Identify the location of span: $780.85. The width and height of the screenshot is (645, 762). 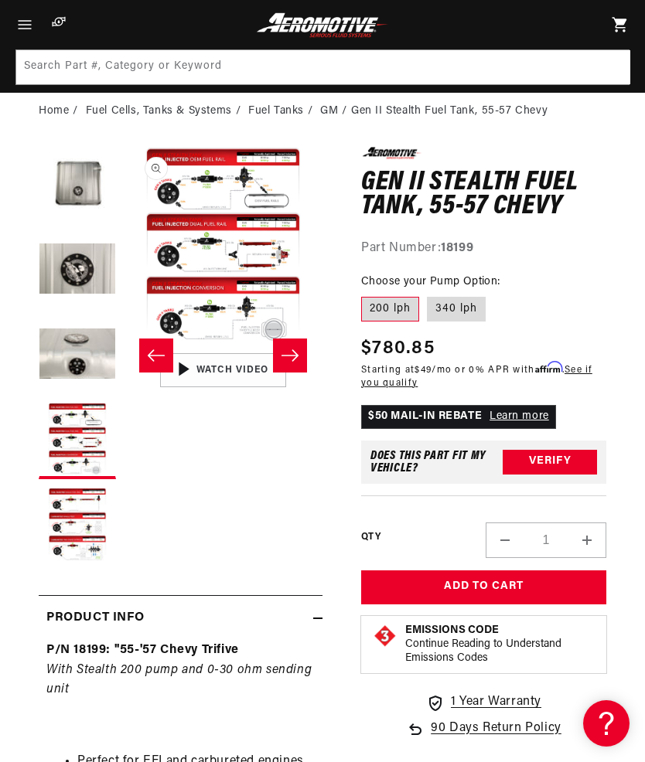
(397, 349).